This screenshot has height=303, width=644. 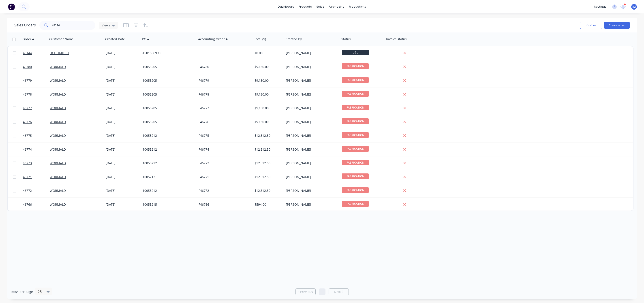 What do you see at coordinates (36, 177) in the screenshot?
I see `a: 46771` at bounding box center [36, 177].